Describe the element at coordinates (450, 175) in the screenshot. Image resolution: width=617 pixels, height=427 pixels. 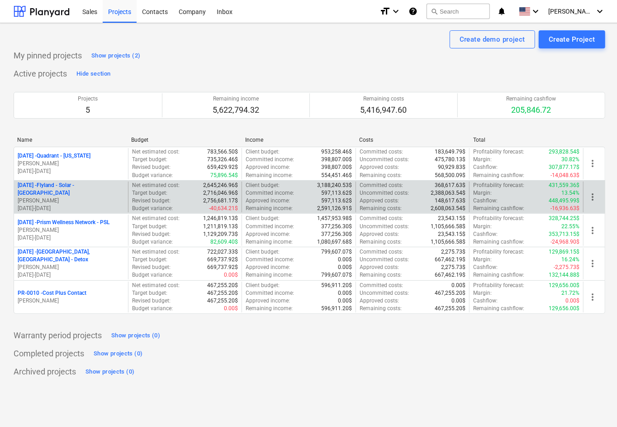
I see `p: 568,500.09$` at that location.